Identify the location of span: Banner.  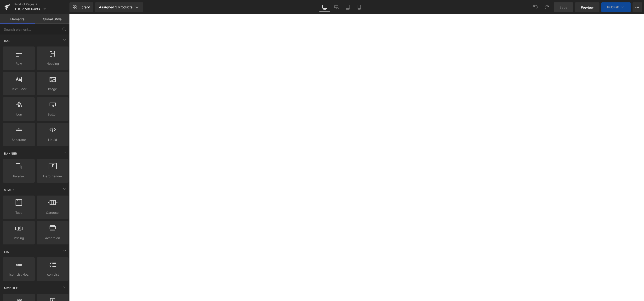
(10, 153).